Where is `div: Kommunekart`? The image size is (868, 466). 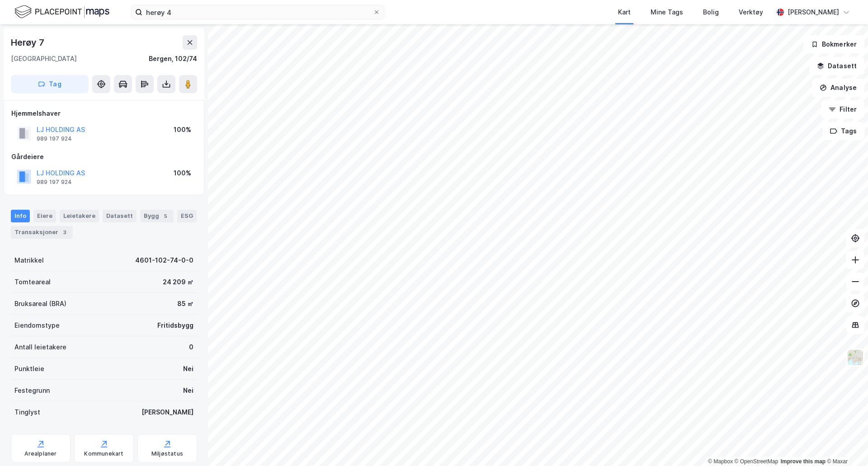
div: Kommunekart is located at coordinates (103, 453).